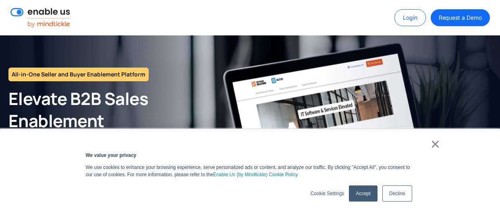 The image size is (500, 212). I want to click on p: We use cookies to enhance your browsing experience, serve personalized ads or content, and analyz..., so click(250, 171).